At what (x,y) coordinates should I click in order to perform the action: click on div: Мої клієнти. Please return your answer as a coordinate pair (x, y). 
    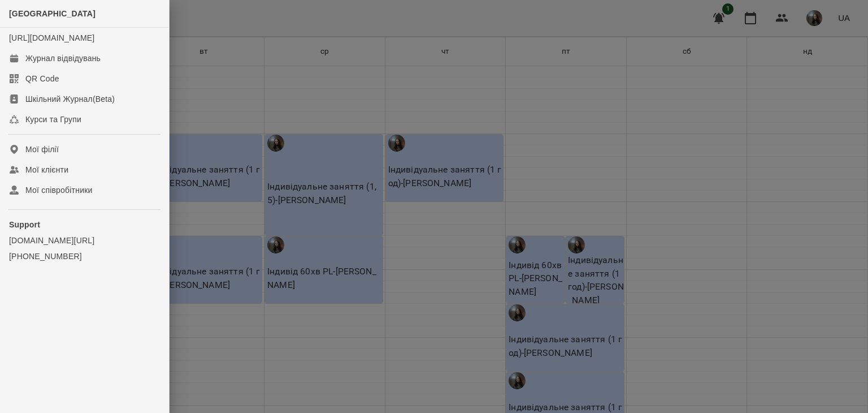
    Looking at the image, I should click on (47, 170).